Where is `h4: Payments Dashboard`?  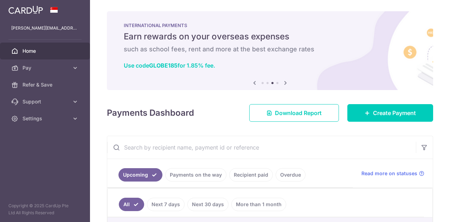
h4: Payments Dashboard is located at coordinates (151, 113).